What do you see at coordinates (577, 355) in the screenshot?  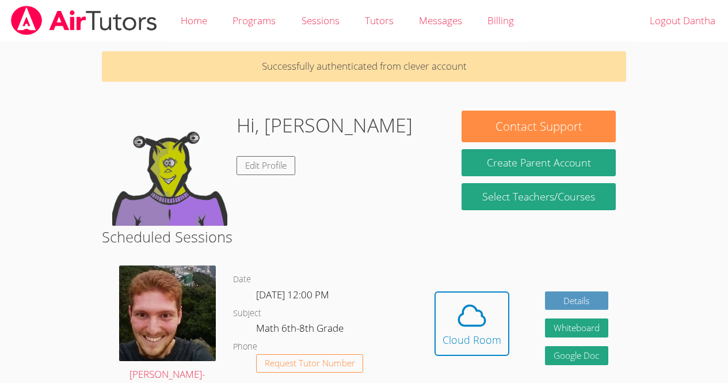 I see `a: Google Doc` at bounding box center [577, 355].